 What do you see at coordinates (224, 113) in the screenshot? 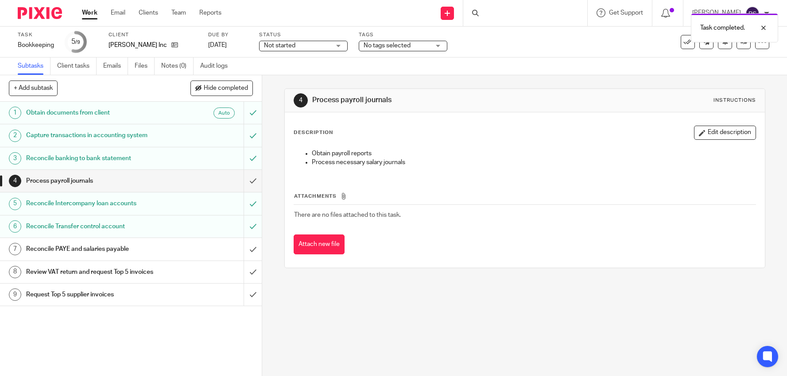
I see `div: Auto` at bounding box center [224, 113].